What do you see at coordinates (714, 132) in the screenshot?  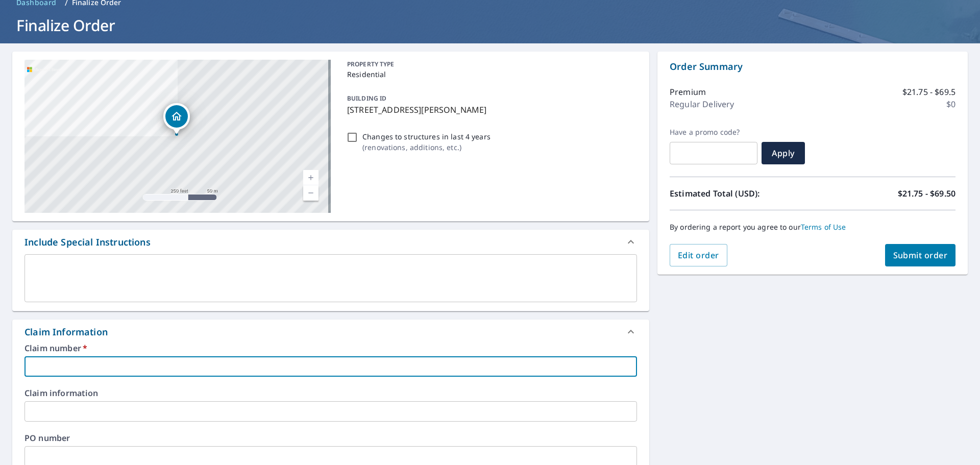 I see `label: Have a promo code?` at bounding box center [714, 132].